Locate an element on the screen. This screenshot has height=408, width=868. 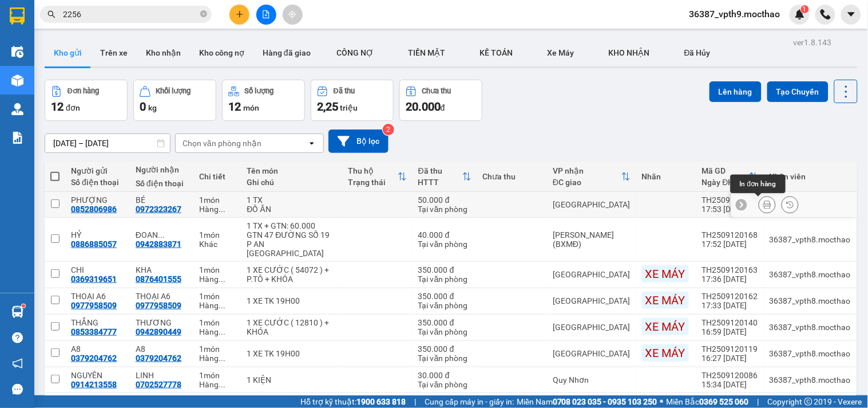
div: TH2509120086 is located at coordinates (730, 375).